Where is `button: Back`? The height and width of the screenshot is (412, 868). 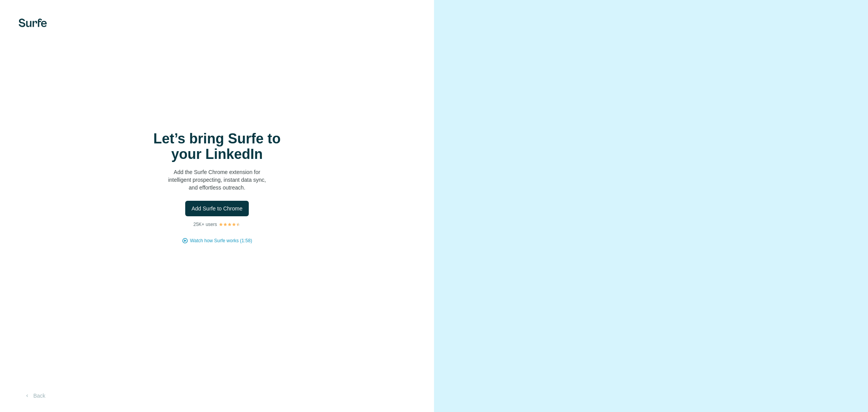
button: Back is located at coordinates (35, 396).